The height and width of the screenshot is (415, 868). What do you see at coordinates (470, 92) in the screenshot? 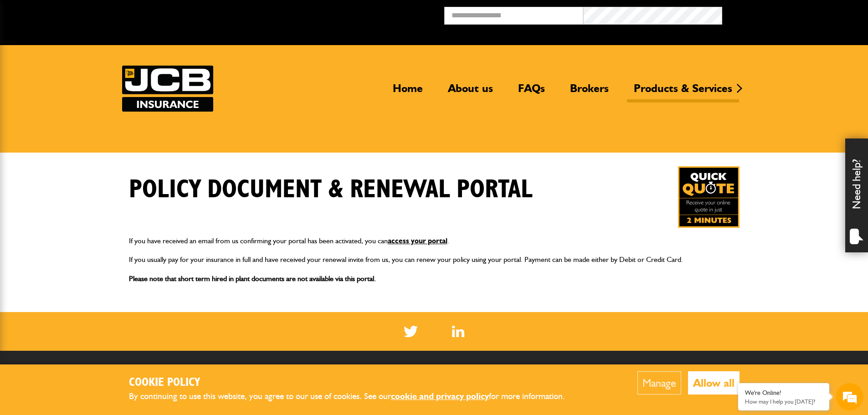
I see `a: About us` at bounding box center [470, 92].